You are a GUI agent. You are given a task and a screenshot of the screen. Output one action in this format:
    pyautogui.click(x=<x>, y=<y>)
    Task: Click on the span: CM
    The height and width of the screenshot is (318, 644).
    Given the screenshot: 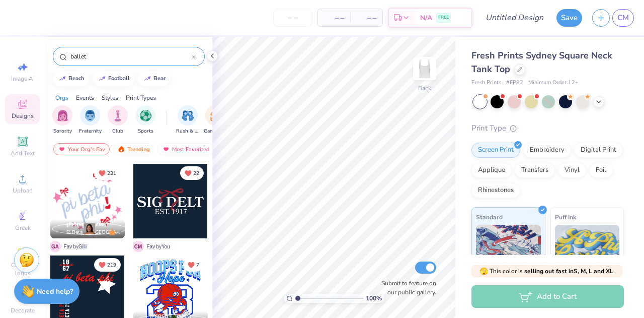 What is the action you would take?
    pyautogui.click(x=623, y=18)
    